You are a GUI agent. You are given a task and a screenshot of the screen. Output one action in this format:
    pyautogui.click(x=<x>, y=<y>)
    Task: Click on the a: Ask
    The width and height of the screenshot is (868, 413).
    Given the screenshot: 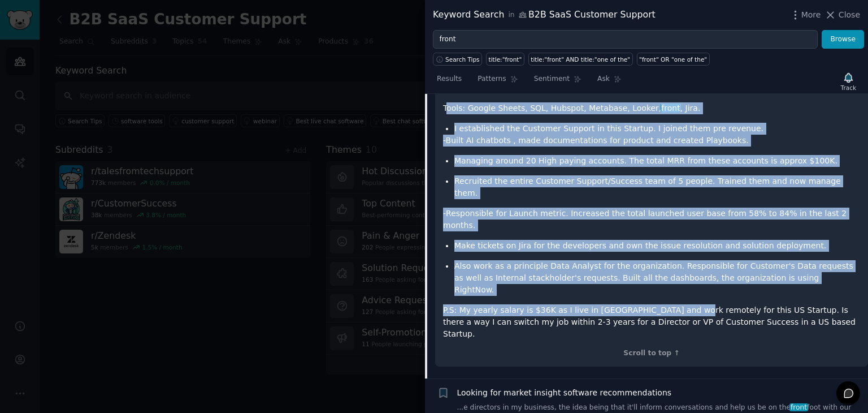 What is the action you would take?
    pyautogui.click(x=609, y=82)
    